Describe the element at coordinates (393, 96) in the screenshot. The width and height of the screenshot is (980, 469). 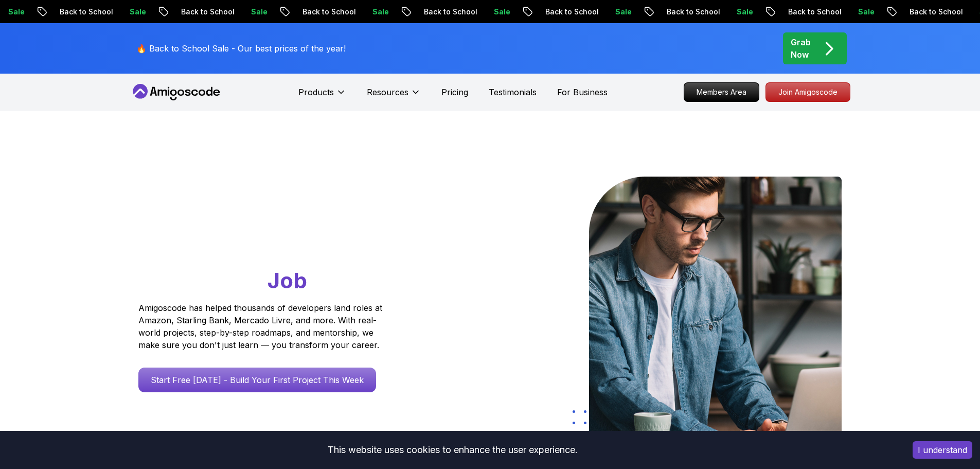
I see `button: Resources` at that location.